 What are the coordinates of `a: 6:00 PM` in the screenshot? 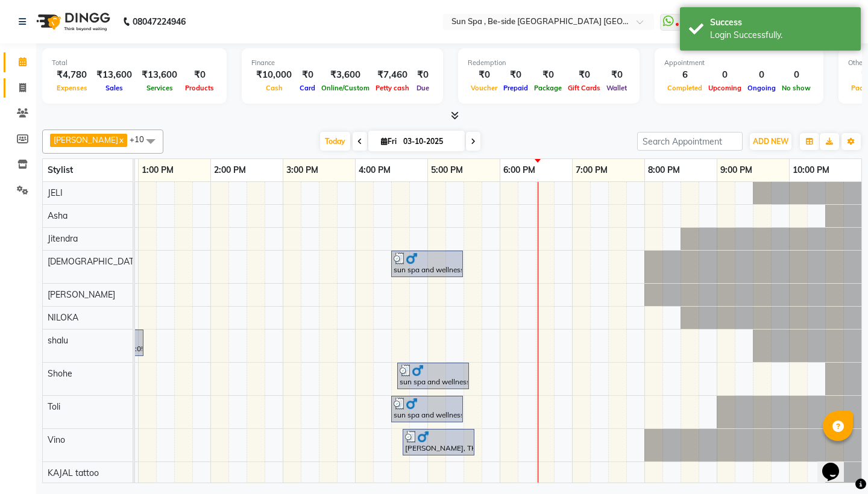 It's located at (519, 170).